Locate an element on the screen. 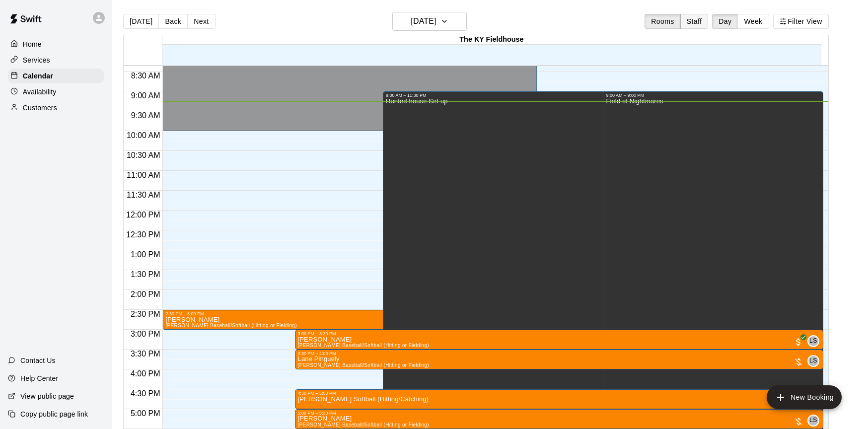 The width and height of the screenshot is (868, 429). span: 4:30 PM is located at coordinates (145, 393).